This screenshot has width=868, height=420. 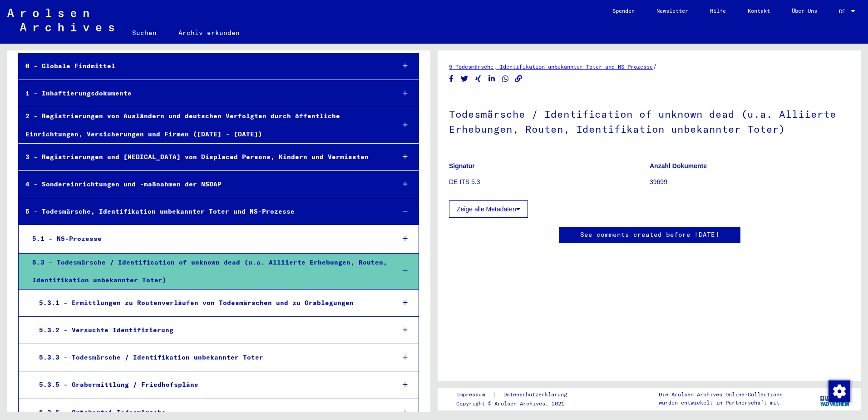 I want to click on div: Zustimmung ändern, so click(x=839, y=391).